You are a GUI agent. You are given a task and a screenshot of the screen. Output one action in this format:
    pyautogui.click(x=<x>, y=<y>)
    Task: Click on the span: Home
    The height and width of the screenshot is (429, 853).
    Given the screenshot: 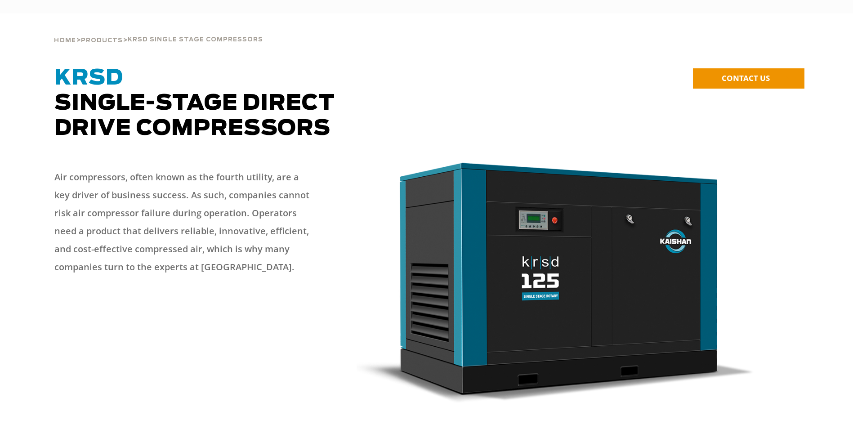 What is the action you would take?
    pyautogui.click(x=65, y=40)
    